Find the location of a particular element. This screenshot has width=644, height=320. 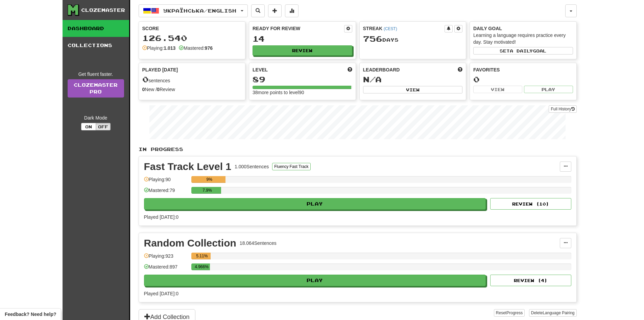

span: 0 is located at coordinates (145, 79).